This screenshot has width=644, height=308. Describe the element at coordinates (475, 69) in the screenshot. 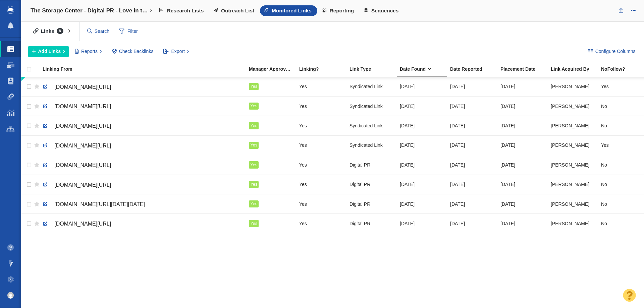

I see `div: Date Reported` at that location.